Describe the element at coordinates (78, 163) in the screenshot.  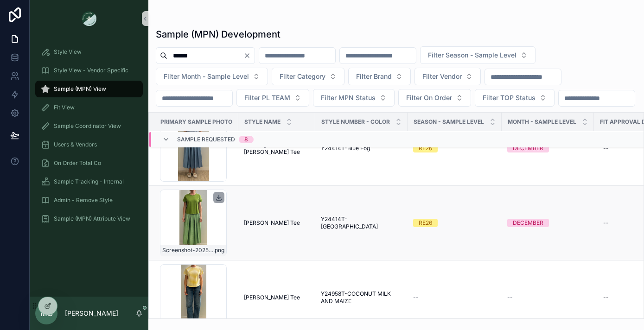
I see `span: On Order Total Co` at that location.